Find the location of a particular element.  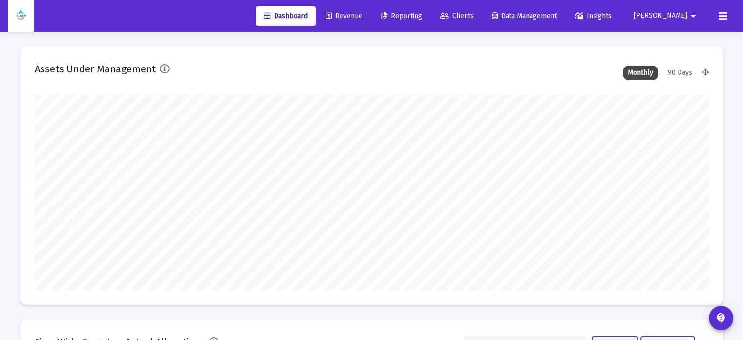

a: Data Management is located at coordinates (524, 16).